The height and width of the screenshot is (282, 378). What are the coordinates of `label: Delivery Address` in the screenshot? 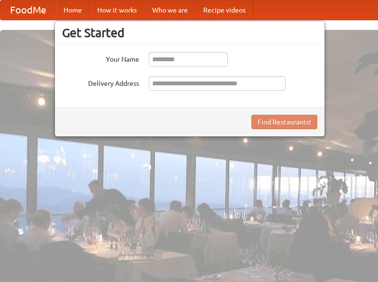 It's located at (101, 82).